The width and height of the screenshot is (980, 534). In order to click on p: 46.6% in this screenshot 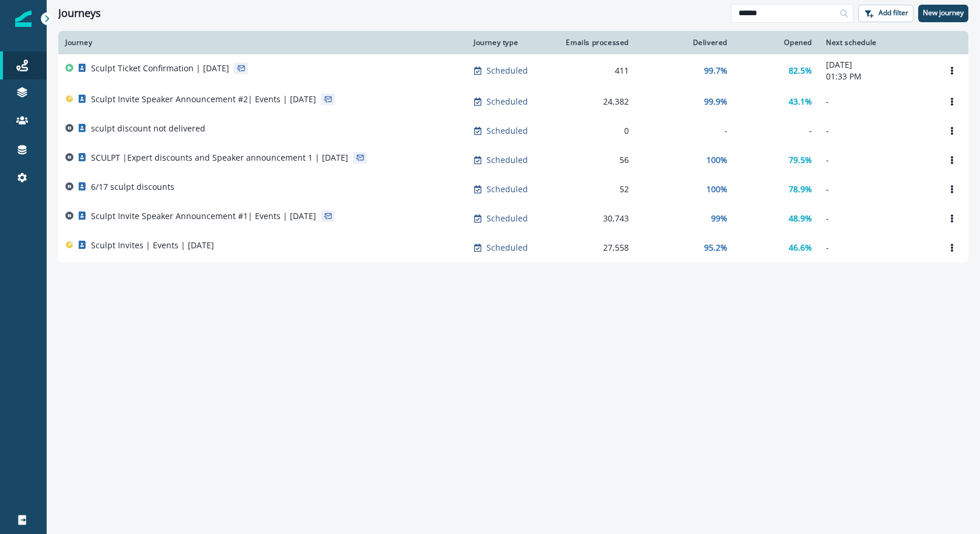, I will do `click(801, 248)`.